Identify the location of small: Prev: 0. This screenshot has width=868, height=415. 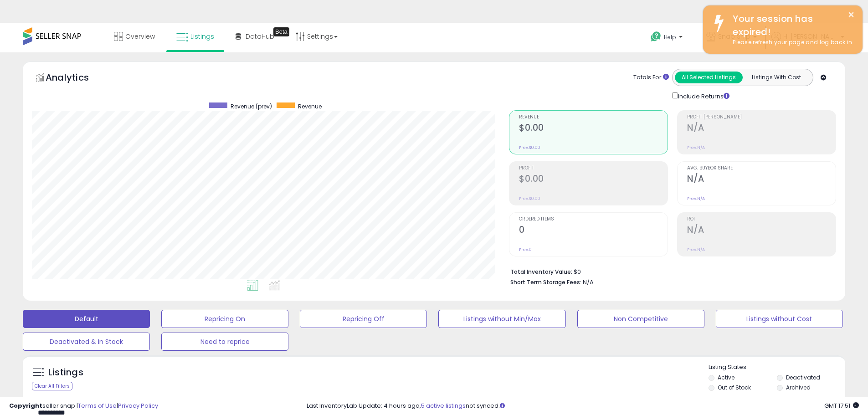
(526, 249).